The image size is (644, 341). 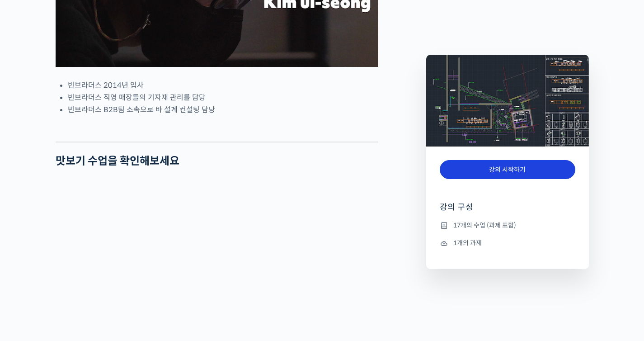 What do you see at coordinates (118, 161) in the screenshot?
I see `strong: 맛보기 수업을 확인해보세요` at bounding box center [118, 161].